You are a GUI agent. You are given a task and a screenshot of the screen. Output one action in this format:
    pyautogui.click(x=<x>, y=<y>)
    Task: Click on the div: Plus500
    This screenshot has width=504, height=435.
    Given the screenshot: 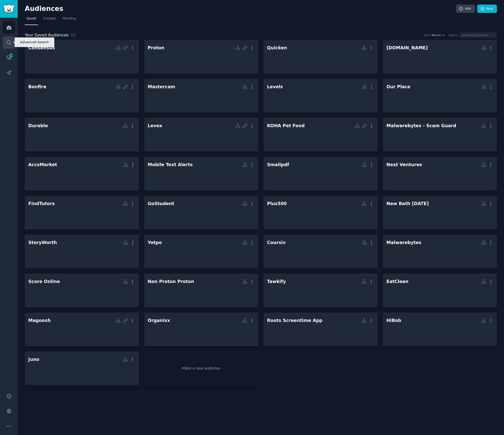 What is the action you would take?
    pyautogui.click(x=277, y=204)
    